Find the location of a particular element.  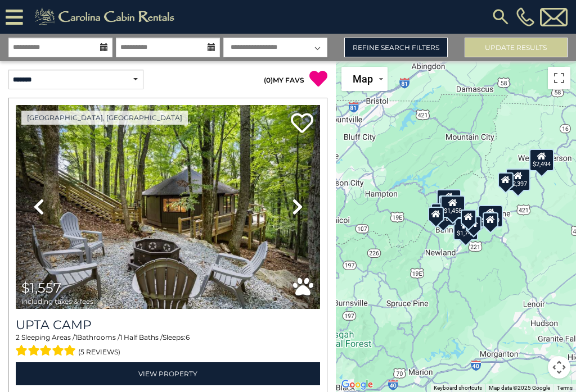

div: $2,187 is located at coordinates (443, 214).